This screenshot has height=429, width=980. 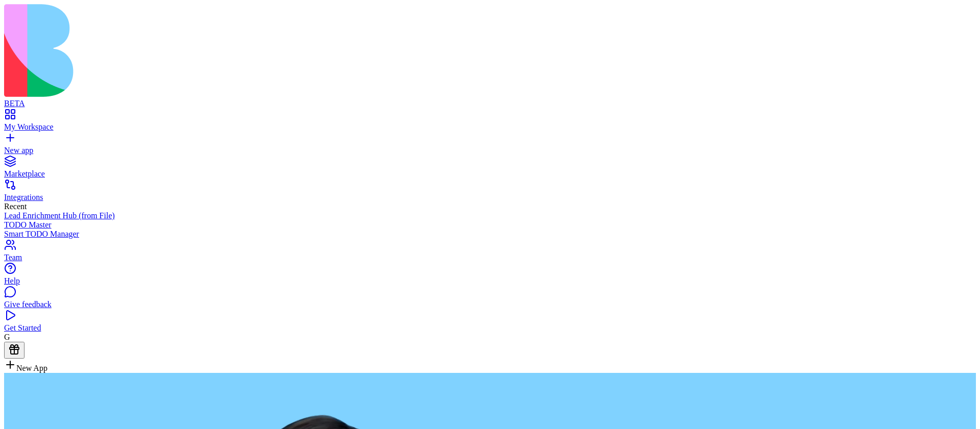 What do you see at coordinates (490, 300) in the screenshot?
I see `a: Give feedback` at bounding box center [490, 300].